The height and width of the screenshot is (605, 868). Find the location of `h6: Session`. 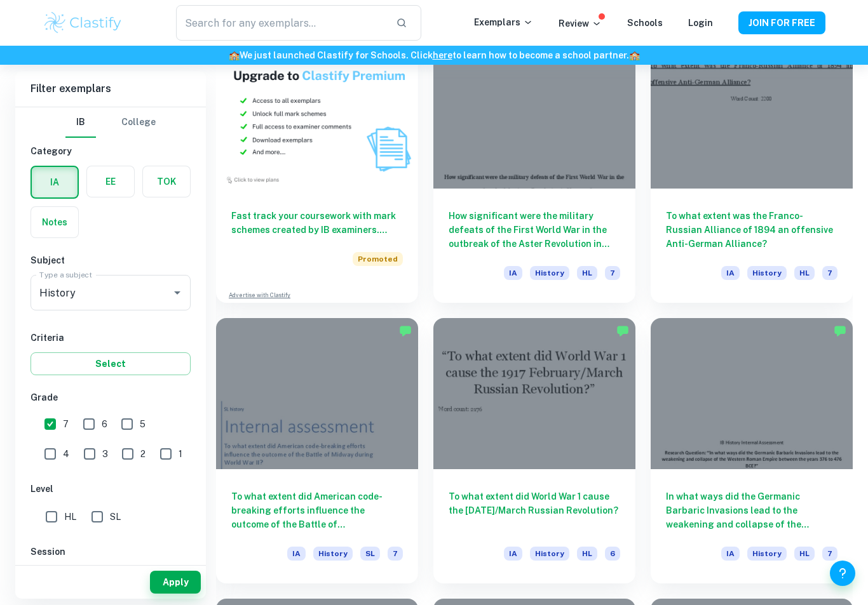

h6: Session is located at coordinates (111, 552).